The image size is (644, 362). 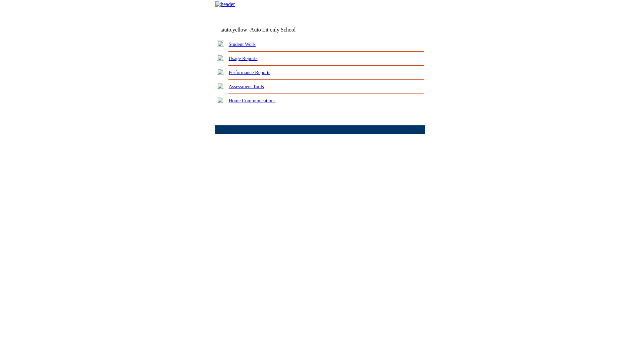 I want to click on img: header, so click(x=225, y=5).